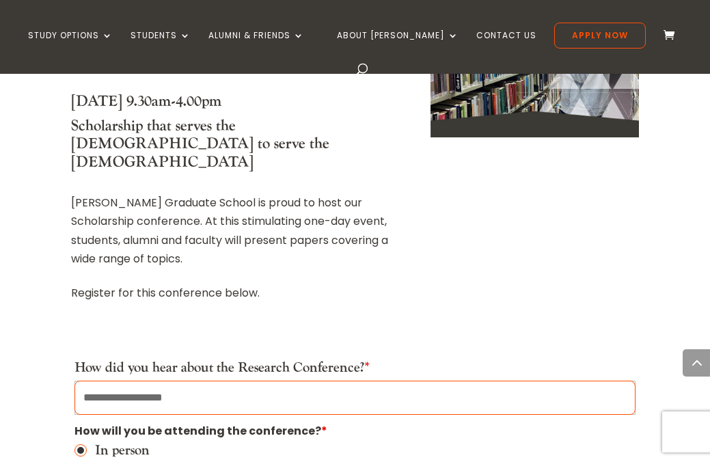 This screenshot has height=462, width=710. Describe the element at coordinates (506, 46) in the screenshot. I see `a: Contact Us` at that location.